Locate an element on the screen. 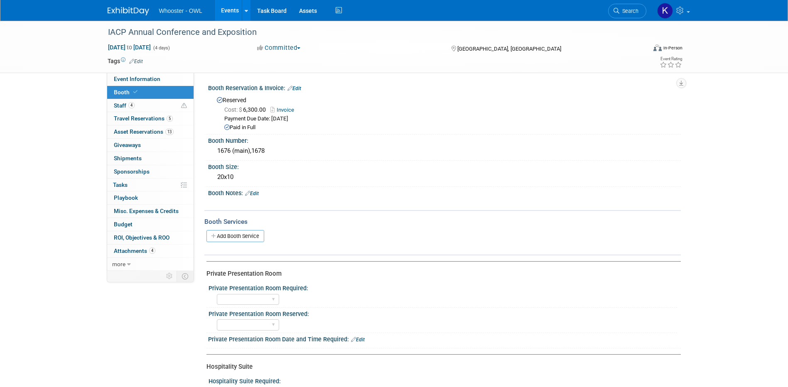 This screenshot has width=788, height=387. div: IACP Annual Conference and Exposition is located at coordinates (369, 32).